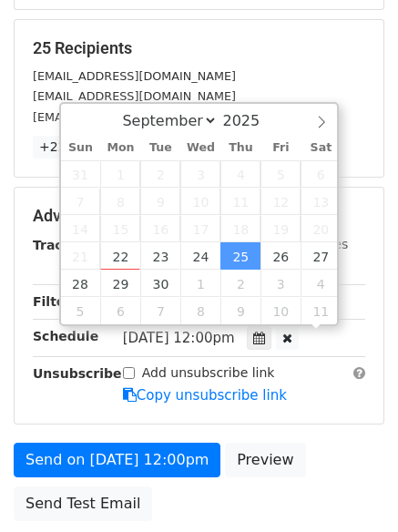 The image size is (398, 532). I want to click on span: September 12, 2025, so click(281, 201).